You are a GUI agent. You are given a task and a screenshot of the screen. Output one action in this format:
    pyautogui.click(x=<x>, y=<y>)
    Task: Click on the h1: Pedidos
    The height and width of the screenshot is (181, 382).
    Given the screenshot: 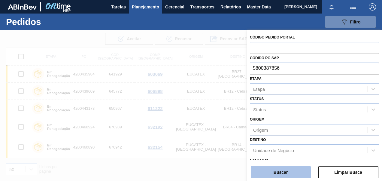 What is the action you would take?
    pyautogui.click(x=48, y=22)
    